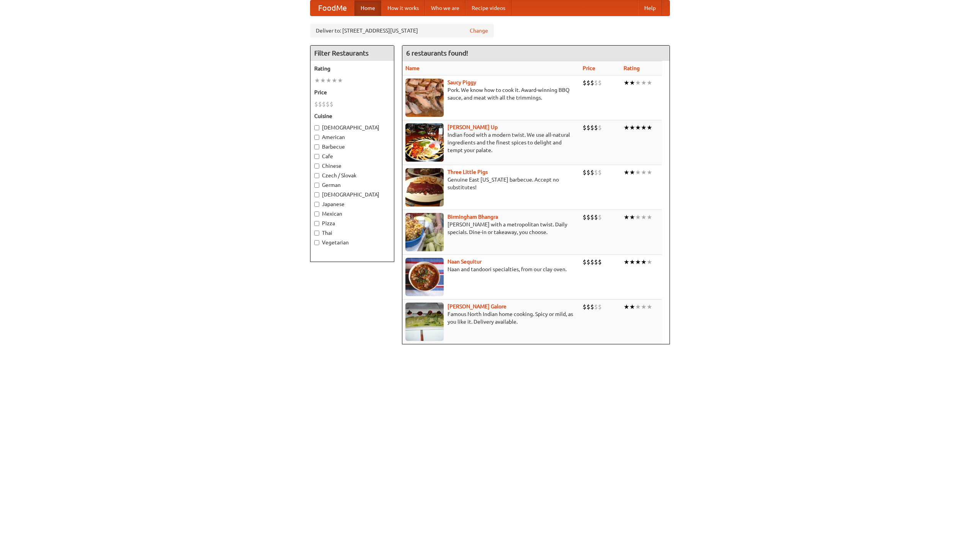 The image size is (980, 542). I want to click on a: Birmingham Bhangra, so click(472, 216).